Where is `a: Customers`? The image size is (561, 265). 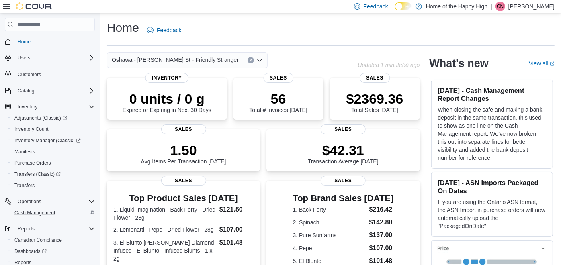
a: Customers is located at coordinates (29, 75).